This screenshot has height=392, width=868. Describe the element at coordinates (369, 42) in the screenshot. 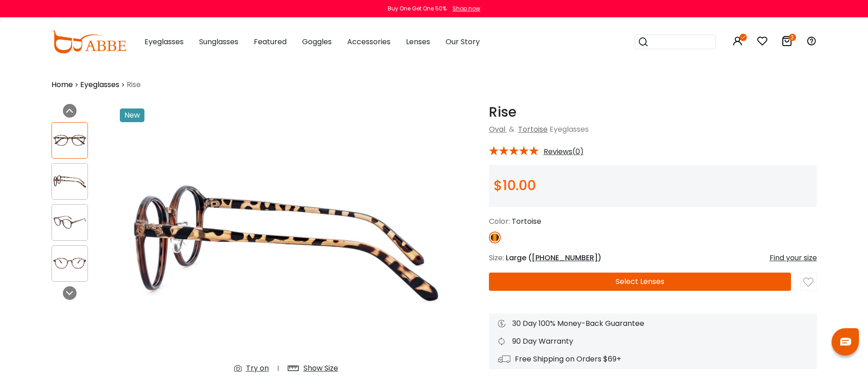

I see `span: Accessories` at that location.